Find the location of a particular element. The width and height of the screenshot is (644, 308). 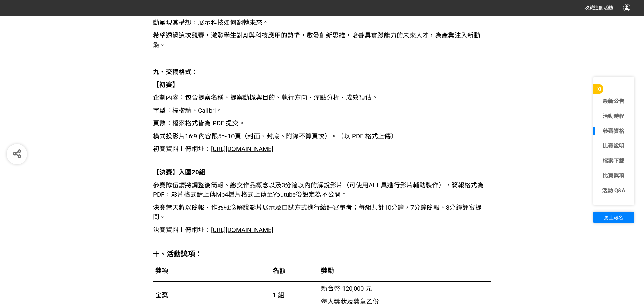

a: 活動 Q&A is located at coordinates (614, 191).